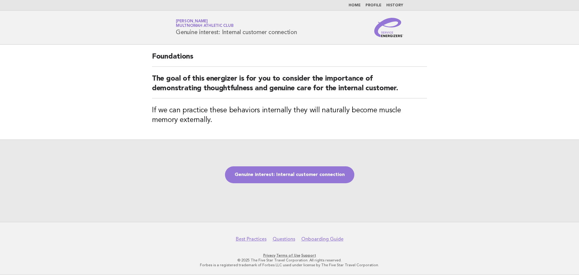 This screenshot has width=579, height=275. I want to click on a: Terms of Use, so click(288, 255).